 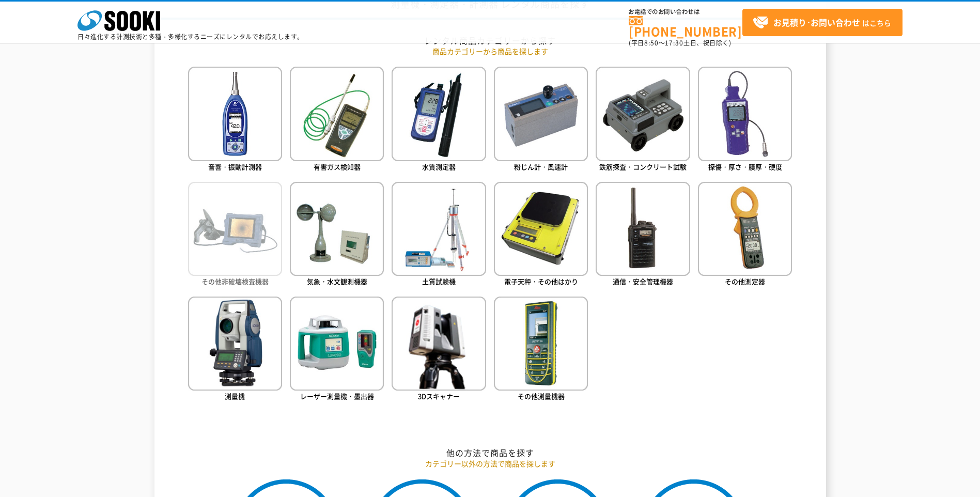 I want to click on a: その他測定器, so click(x=745, y=235).